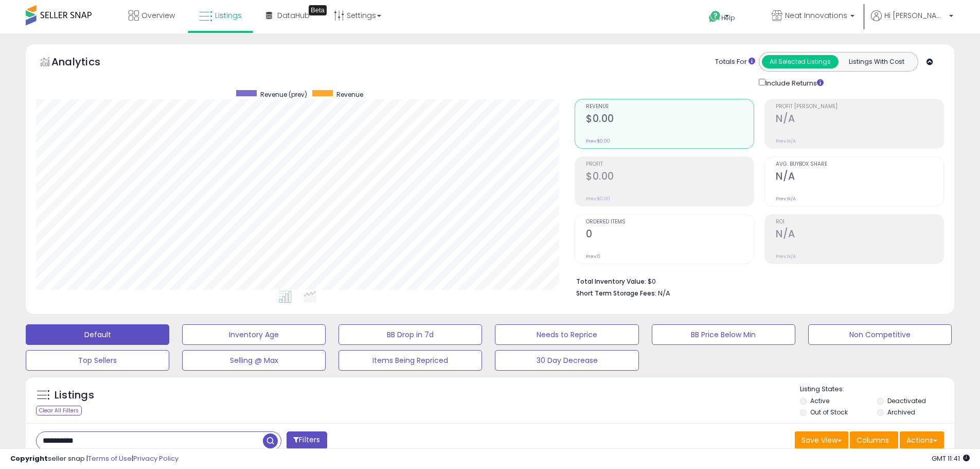 Image resolution: width=980 pixels, height=469 pixels. What do you see at coordinates (670, 222) in the screenshot?
I see `span: Ordered Items` at bounding box center [670, 222].